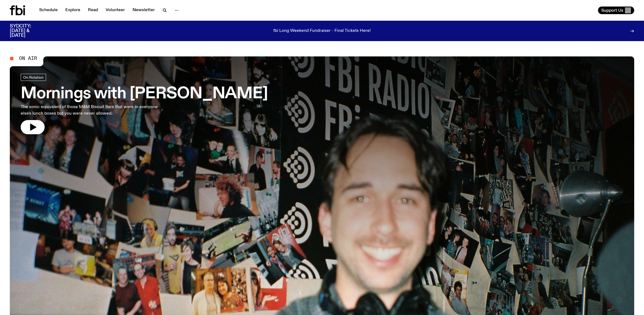  I want to click on a: Read, so click(93, 11).